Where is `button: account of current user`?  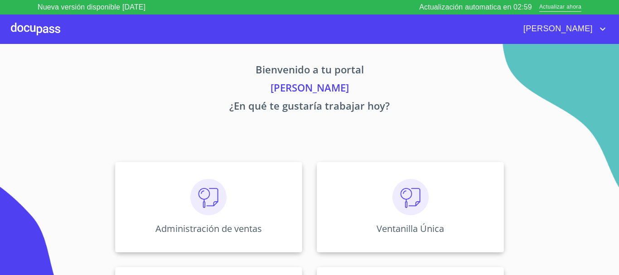
button: account of current user is located at coordinates (562, 29).